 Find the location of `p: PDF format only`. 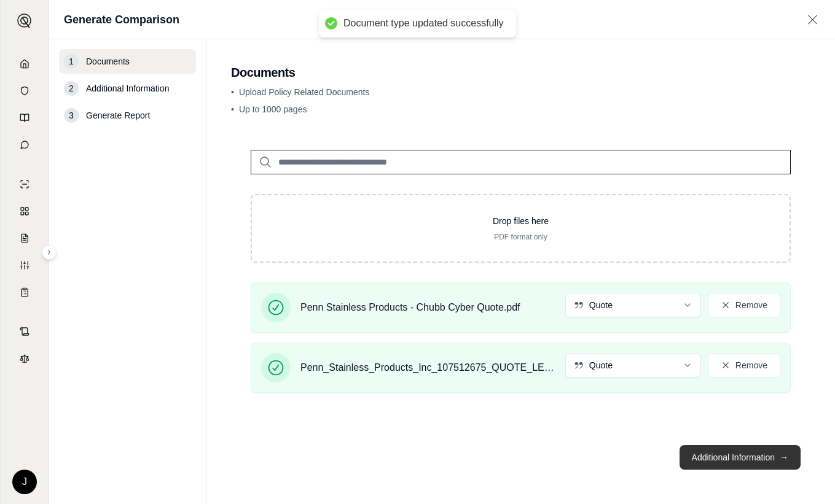

p: PDF format only is located at coordinates (520, 237).